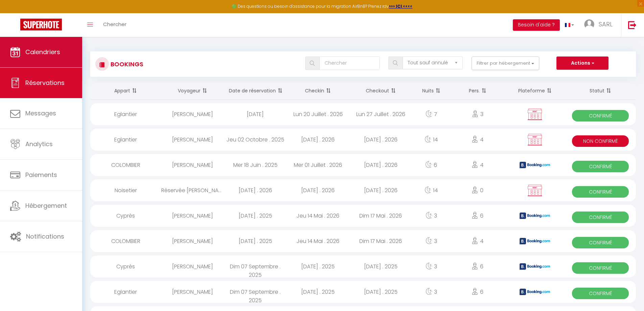 This screenshot has height=311, width=644. What do you see at coordinates (115, 24) in the screenshot?
I see `span: Chercher` at bounding box center [115, 24].